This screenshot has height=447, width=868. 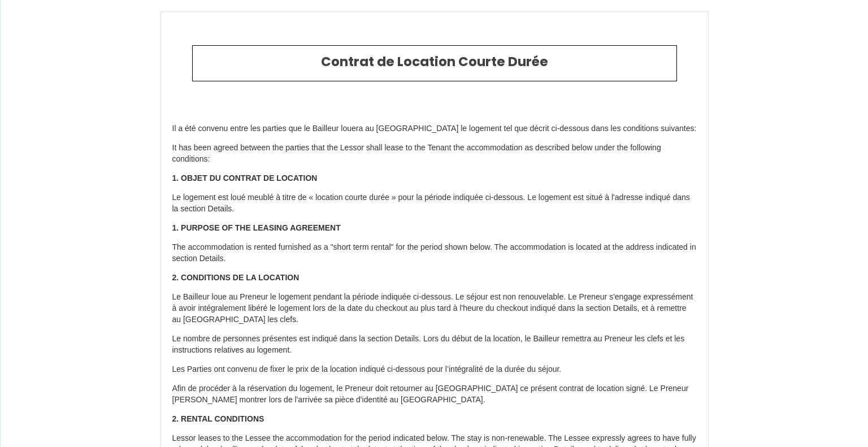 What do you see at coordinates (434, 253) in the screenshot?
I see `p: The accommodation is rented furnished as a "short term rental" for the period shown below. The ac...` at bounding box center [434, 253].